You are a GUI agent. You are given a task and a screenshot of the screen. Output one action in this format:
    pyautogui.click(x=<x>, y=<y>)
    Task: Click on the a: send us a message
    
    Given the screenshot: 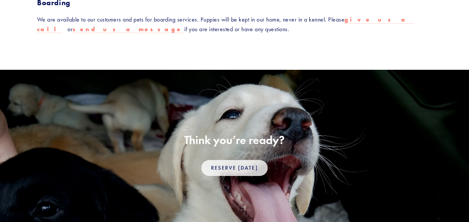 What is the action you would take?
    pyautogui.click(x=128, y=29)
    